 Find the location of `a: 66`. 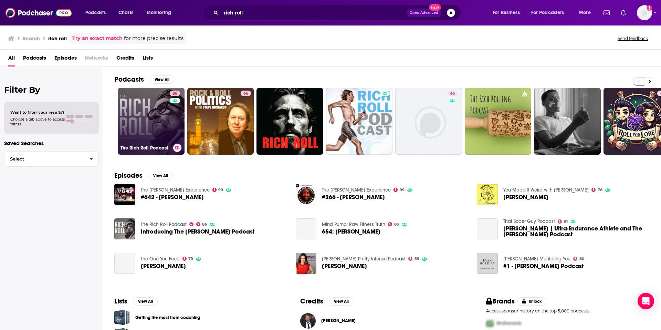

a: 66 is located at coordinates (246, 93).